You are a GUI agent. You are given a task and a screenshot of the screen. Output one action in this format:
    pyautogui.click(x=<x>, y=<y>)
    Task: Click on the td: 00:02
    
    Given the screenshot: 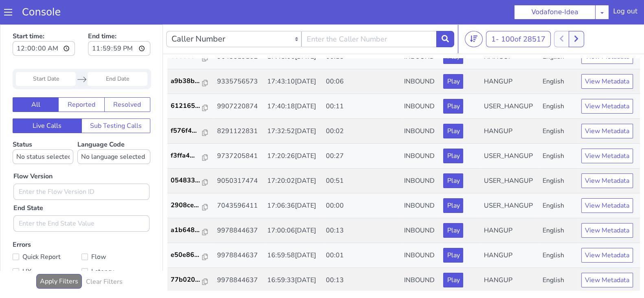 What is the action you would take?
    pyautogui.click(x=362, y=107)
    